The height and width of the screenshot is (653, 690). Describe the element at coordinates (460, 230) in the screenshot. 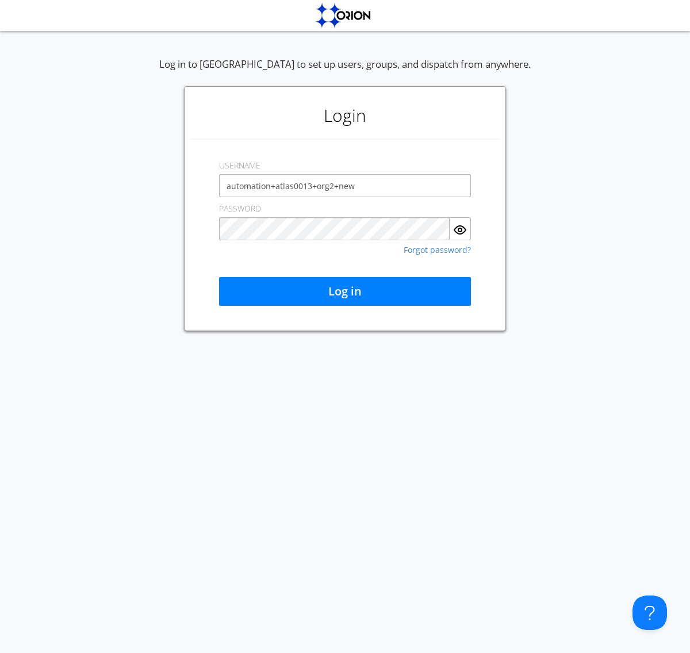

I see `img: eye.svg` at that location.